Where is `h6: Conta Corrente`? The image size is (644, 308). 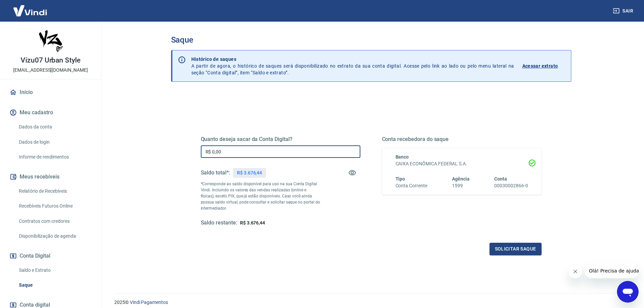 h6: Conta Corrente is located at coordinates (411, 186).